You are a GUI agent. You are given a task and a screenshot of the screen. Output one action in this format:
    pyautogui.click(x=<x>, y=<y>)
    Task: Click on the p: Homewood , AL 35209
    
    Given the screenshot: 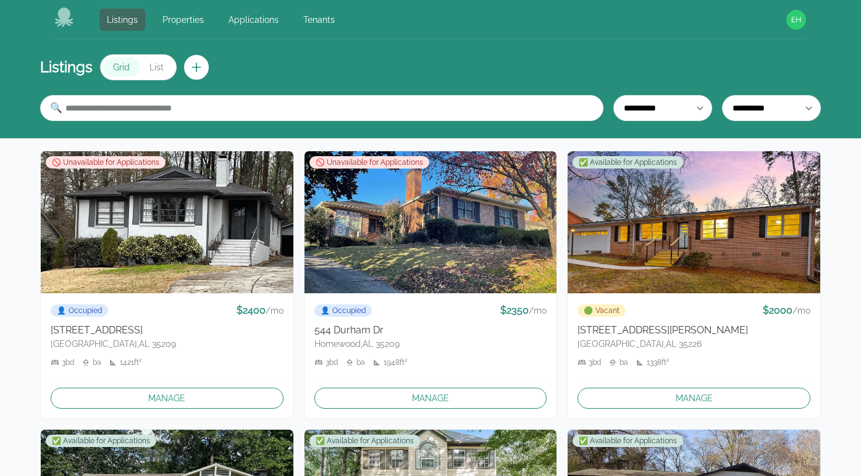 What is the action you would take?
    pyautogui.click(x=430, y=344)
    